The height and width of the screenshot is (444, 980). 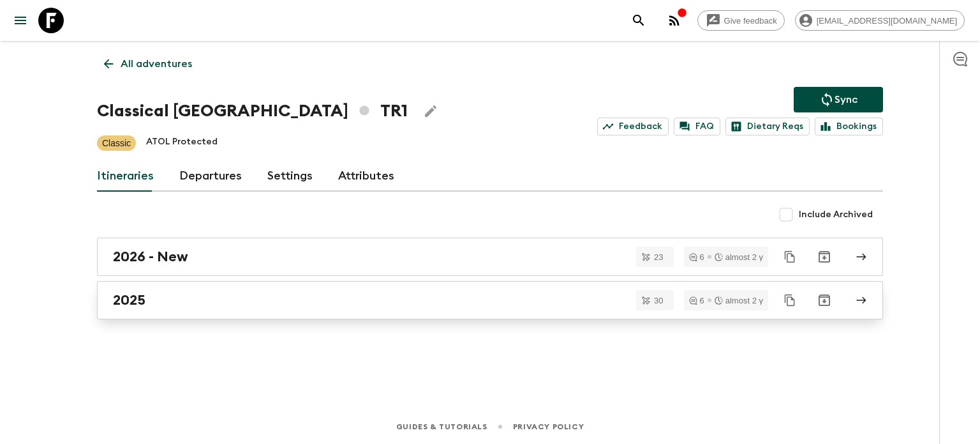 I want to click on a: Privacy Policy, so click(x=548, y=427).